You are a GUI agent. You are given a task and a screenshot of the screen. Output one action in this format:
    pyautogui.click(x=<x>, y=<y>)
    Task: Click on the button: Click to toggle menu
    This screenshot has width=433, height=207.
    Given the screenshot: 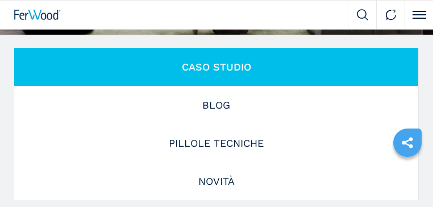 What is the action you would take?
    pyautogui.click(x=419, y=15)
    